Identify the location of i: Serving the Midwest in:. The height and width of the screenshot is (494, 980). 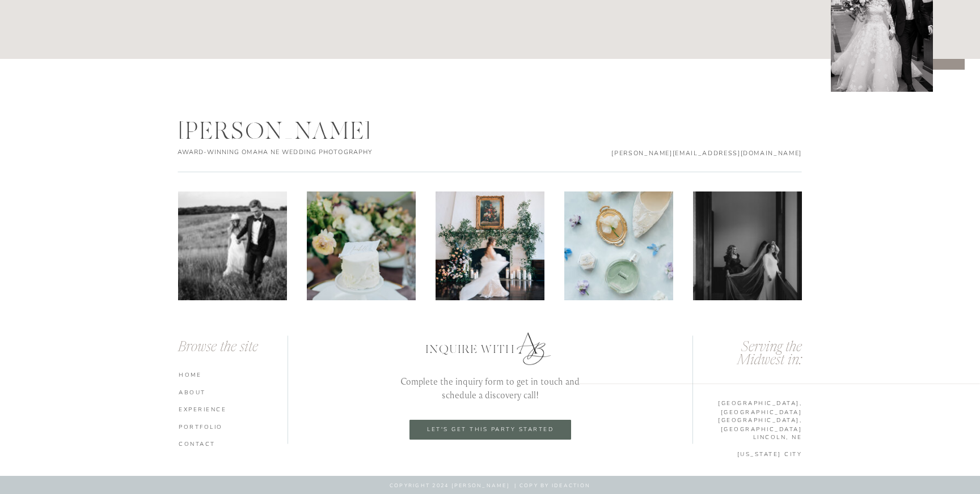
(769, 355).